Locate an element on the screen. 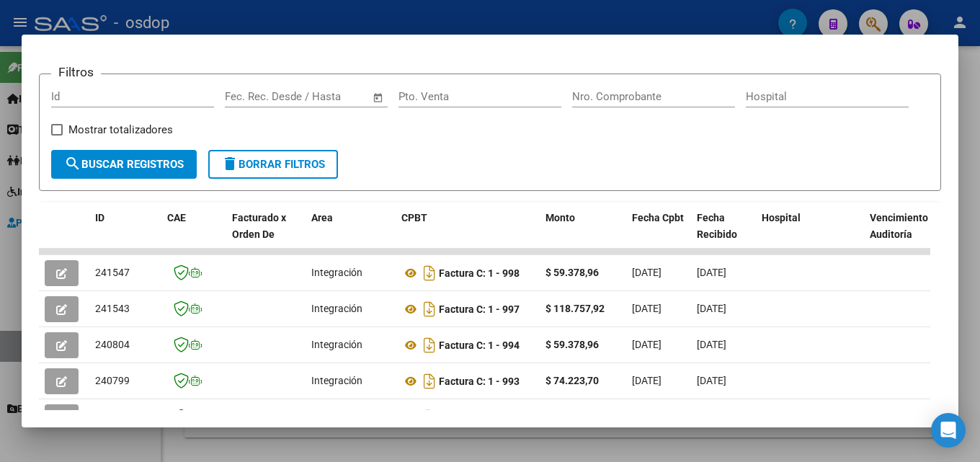  strong: Factura C: 1 - 998 is located at coordinates (479, 273).